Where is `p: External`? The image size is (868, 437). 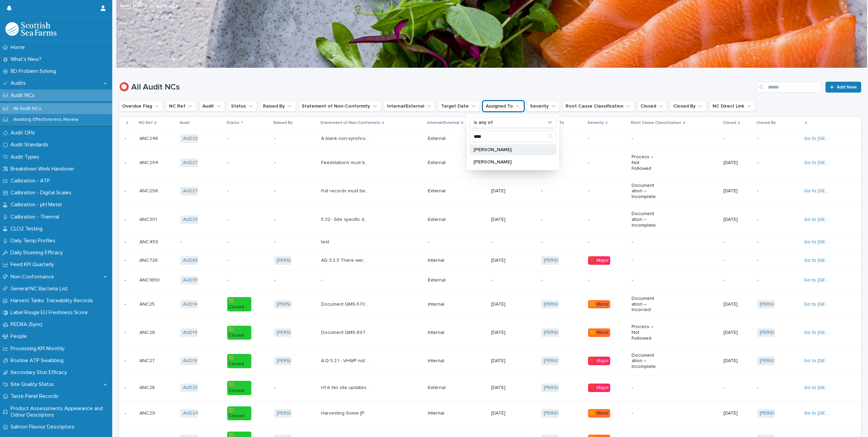 p: External is located at coordinates (440, 138).